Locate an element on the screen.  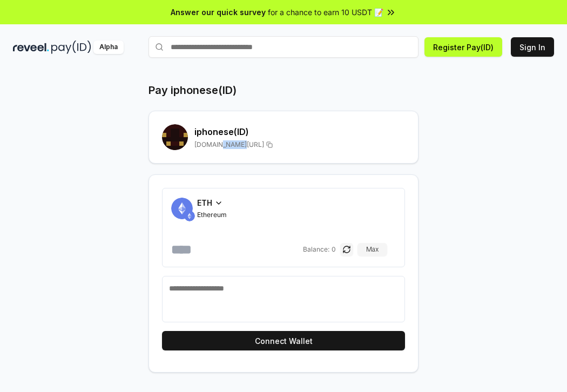
div: Alpha is located at coordinates (108, 47).